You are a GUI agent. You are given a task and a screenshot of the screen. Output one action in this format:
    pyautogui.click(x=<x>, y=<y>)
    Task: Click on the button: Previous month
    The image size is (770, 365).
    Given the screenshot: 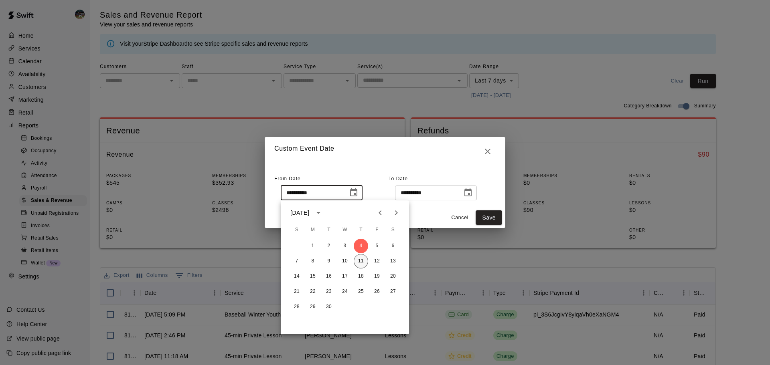 What is the action you would take?
    pyautogui.click(x=380, y=213)
    